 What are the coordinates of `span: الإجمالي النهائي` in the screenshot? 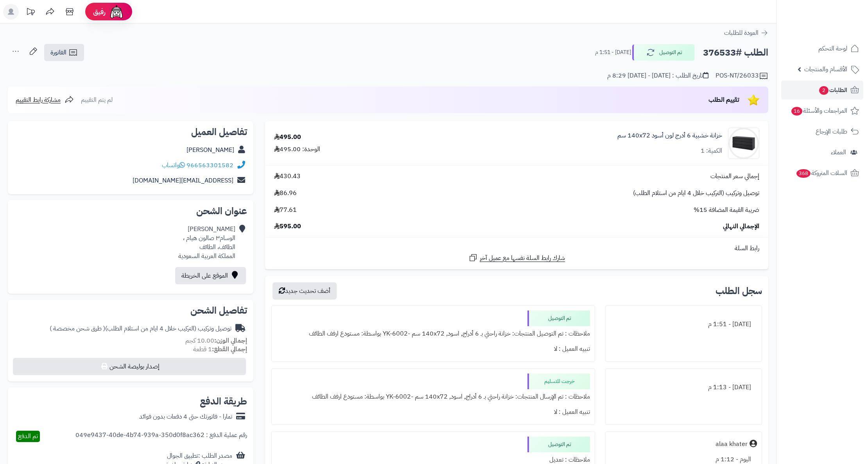 It's located at (742, 226).